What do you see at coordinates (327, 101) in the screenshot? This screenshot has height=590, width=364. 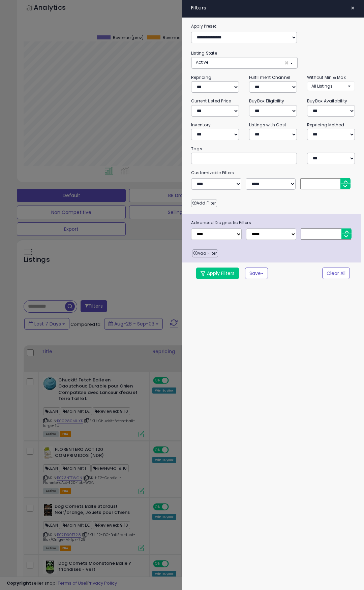 I see `small: BuyBox Availability` at bounding box center [327, 101].